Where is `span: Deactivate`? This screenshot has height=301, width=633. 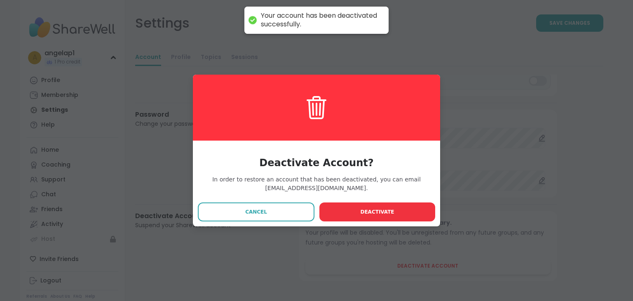 span: Deactivate is located at coordinates (377, 212).